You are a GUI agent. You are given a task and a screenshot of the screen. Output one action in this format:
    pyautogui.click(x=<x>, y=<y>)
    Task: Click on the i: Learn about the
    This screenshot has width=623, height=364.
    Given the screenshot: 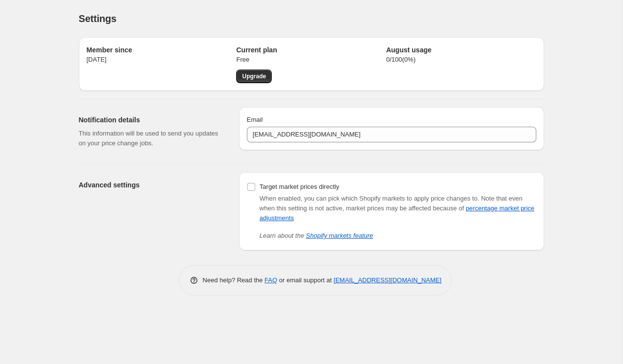 What is the action you would take?
    pyautogui.click(x=316, y=236)
    